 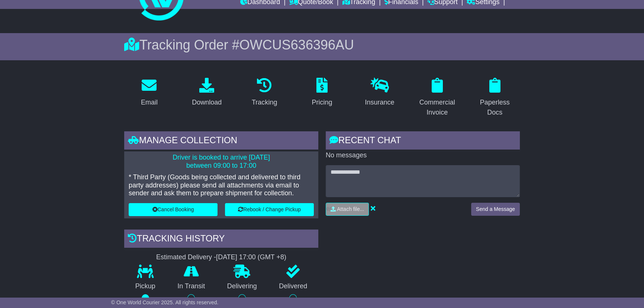 I want to click on p: Pickup, so click(x=146, y=286).